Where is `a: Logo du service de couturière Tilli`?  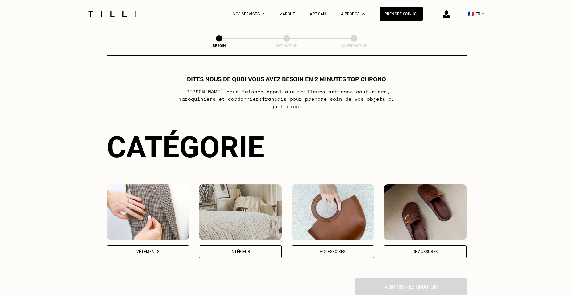
a: Logo du service de couturière Tilli is located at coordinates (112, 14).